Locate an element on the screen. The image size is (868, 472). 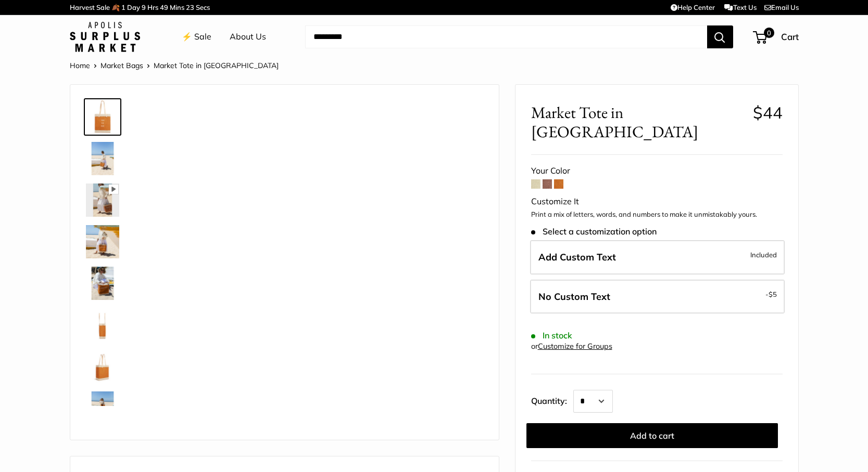
button: Add to cart is located at coordinates (652, 436).